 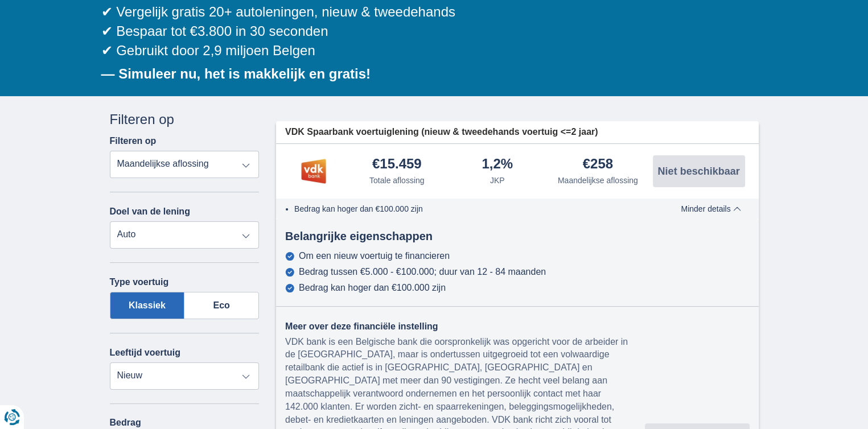 I want to click on span: VDK Spaarbank voertuiglening (nieuw & tweedehands voertuig <=2 jaar), so click(x=441, y=132).